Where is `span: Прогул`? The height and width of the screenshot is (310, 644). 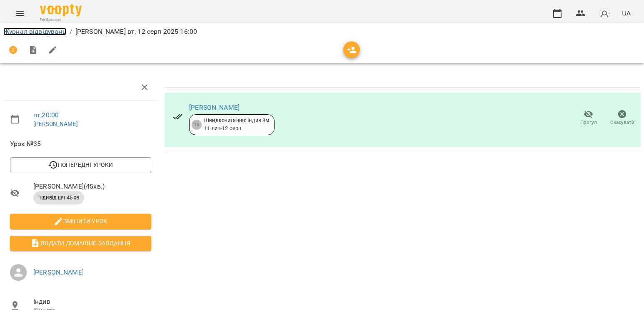 span: Прогул is located at coordinates (589, 122).